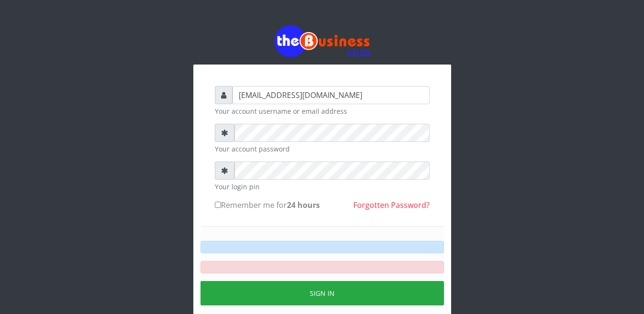 The height and width of the screenshot is (314, 644). Describe the element at coordinates (322, 111) in the screenshot. I see `small: Your account username or email address` at that location.